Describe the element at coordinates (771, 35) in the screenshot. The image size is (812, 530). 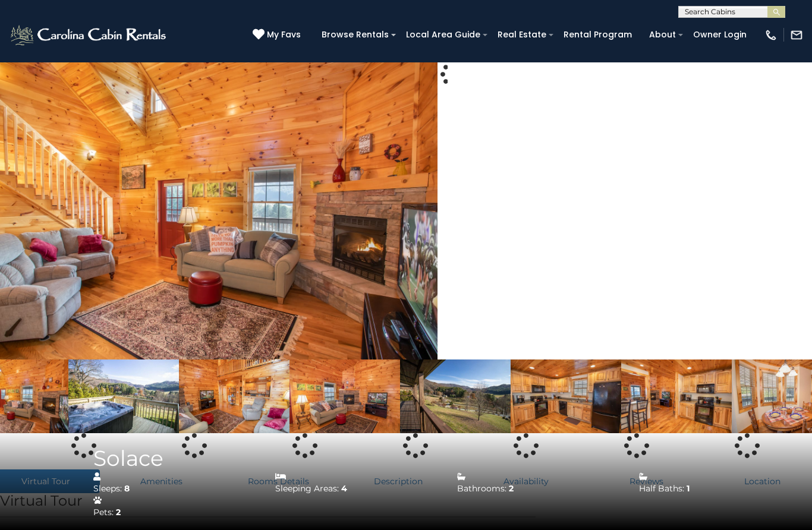
I see `img: phone-regular-white.png` at that location.